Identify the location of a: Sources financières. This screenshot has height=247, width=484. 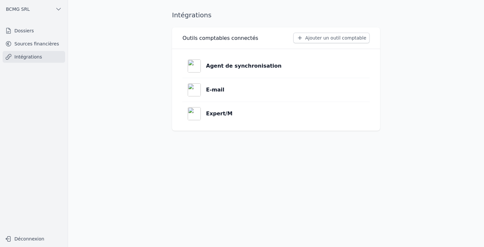
(34, 44).